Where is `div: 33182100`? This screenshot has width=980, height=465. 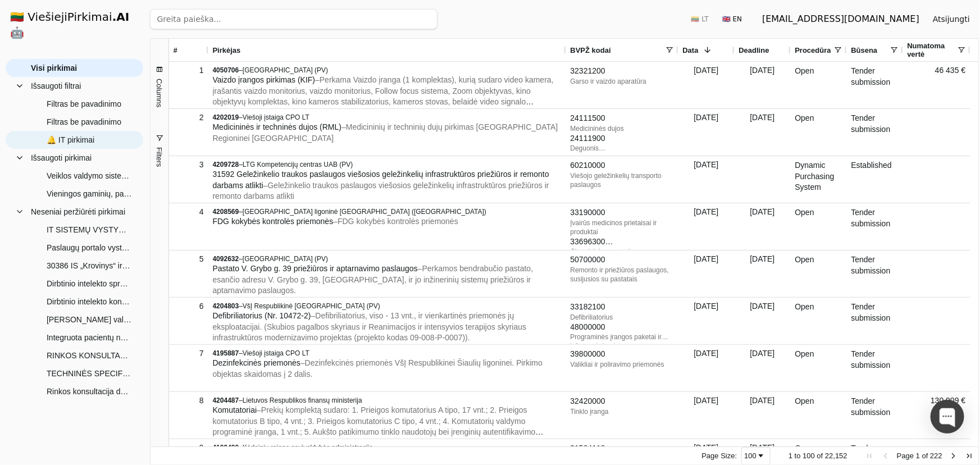
div: 33182100 is located at coordinates (622, 307).